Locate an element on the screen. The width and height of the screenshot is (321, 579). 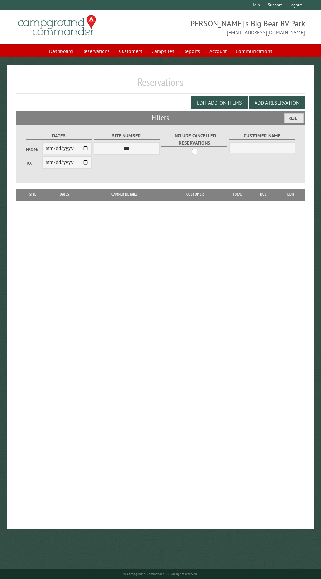
label: Customer Name is located at coordinates (262, 136).